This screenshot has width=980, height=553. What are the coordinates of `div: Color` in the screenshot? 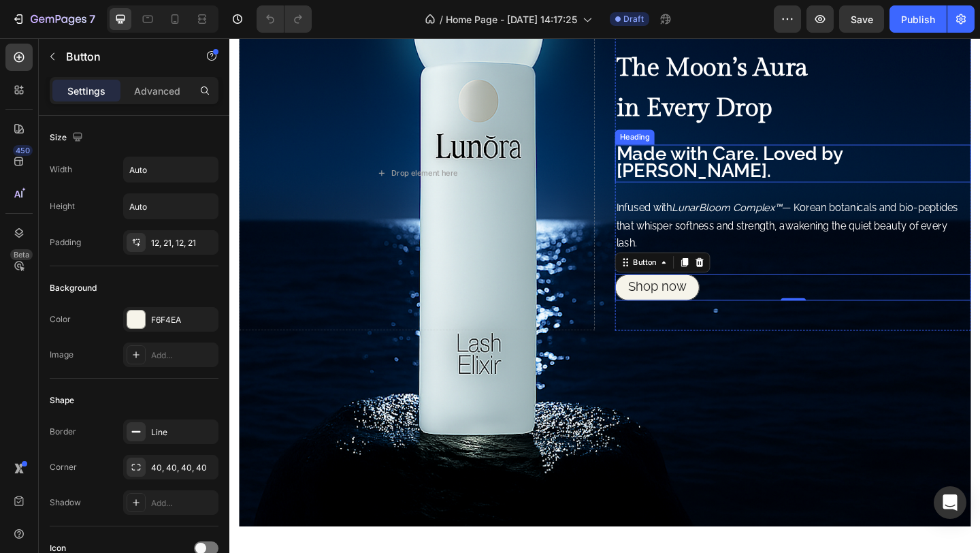 It's located at (60, 319).